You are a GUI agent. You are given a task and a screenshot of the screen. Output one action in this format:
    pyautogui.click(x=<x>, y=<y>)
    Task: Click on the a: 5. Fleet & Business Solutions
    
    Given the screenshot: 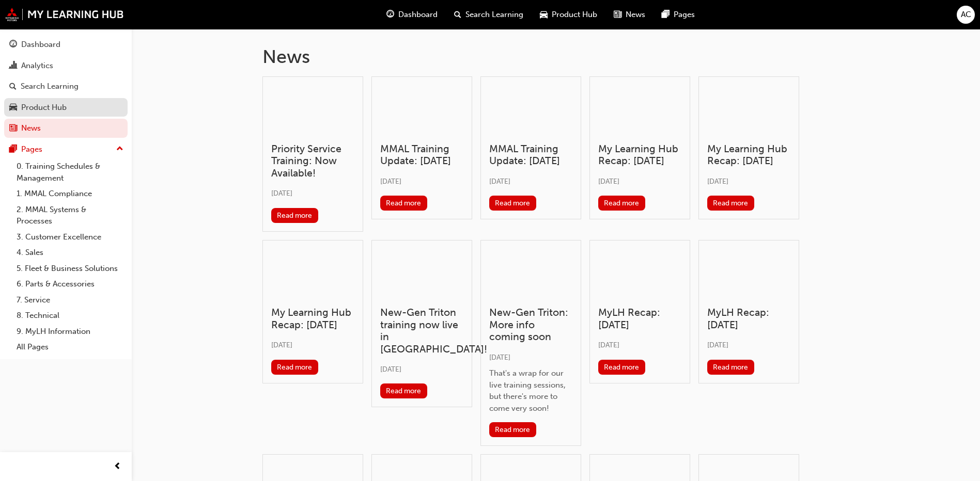 What is the action you would take?
    pyautogui.click(x=70, y=268)
    